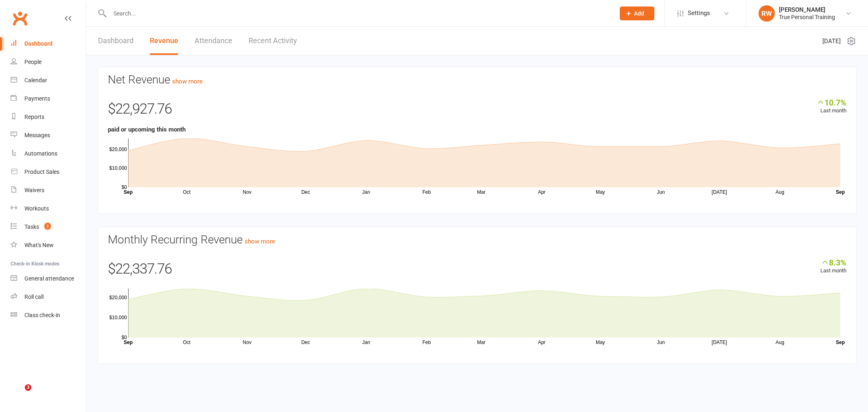  I want to click on div: Product Sales, so click(42, 172).